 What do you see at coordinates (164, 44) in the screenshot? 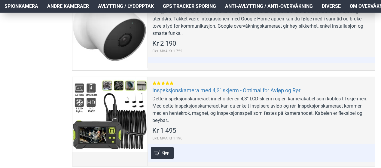
I see `span: Kr 2 190` at bounding box center [164, 44].